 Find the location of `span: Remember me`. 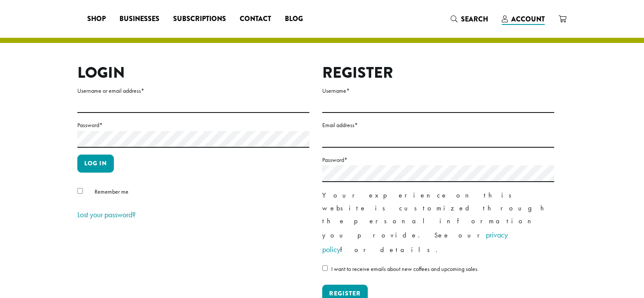

span: Remember me is located at coordinates (111, 191).